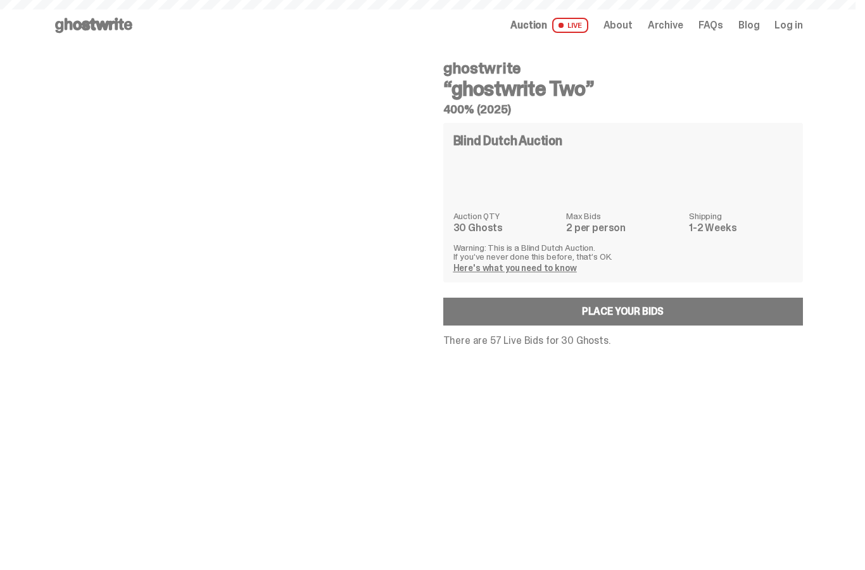 The width and height of the screenshot is (865, 570). What do you see at coordinates (515, 268) in the screenshot?
I see `a: Here's what you need to know` at bounding box center [515, 268].